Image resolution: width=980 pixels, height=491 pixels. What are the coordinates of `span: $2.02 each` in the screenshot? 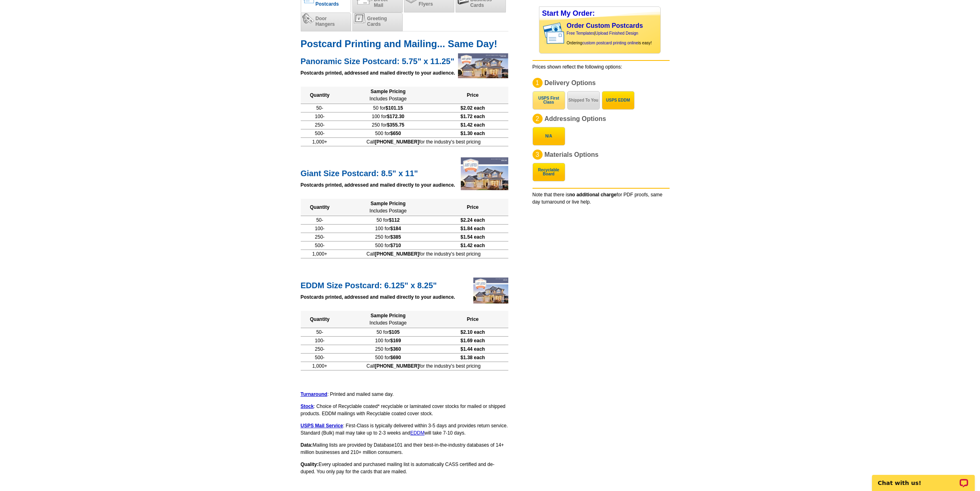 It's located at (473, 108).